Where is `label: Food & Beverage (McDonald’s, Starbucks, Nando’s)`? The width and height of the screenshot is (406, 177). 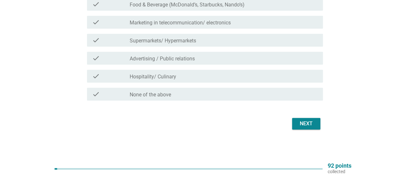
label: Food & Beverage (McDonald’s, Starbucks, Nando’s) is located at coordinates (187, 5).